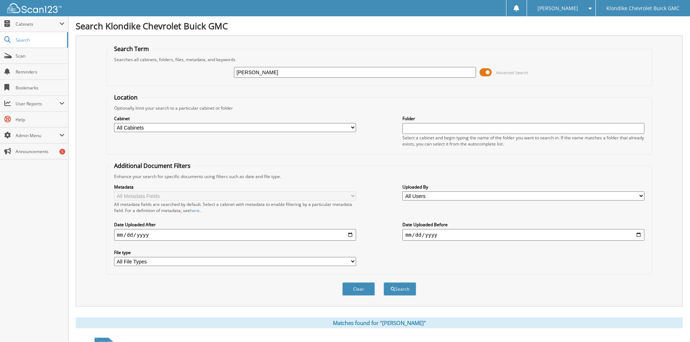 The width and height of the screenshot is (690, 342). I want to click on label: Uploaded By, so click(523, 187).